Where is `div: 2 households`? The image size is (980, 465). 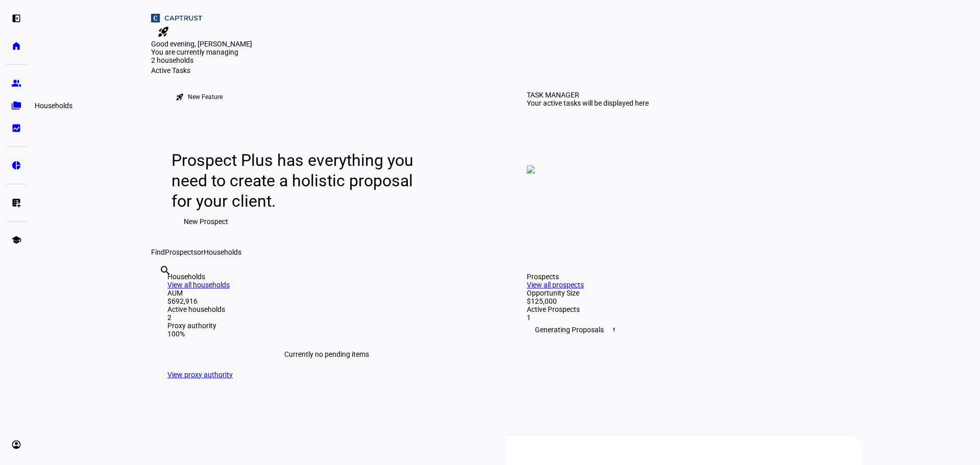
div: 2 households is located at coordinates (202, 62).